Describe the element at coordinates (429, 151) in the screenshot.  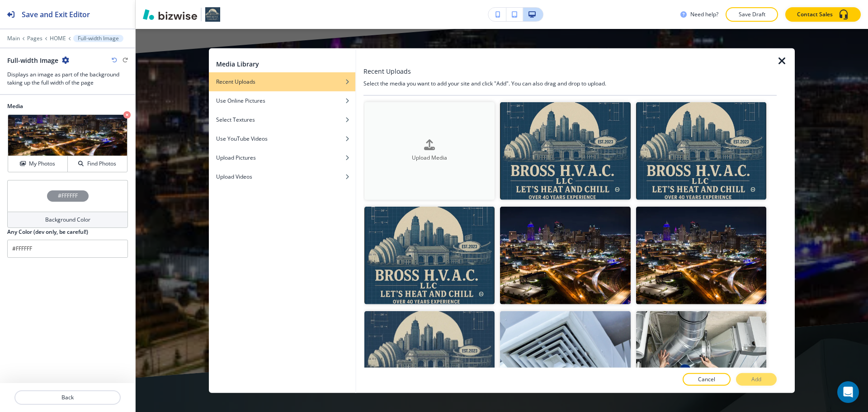
I see `button: Upload Media` at that location.